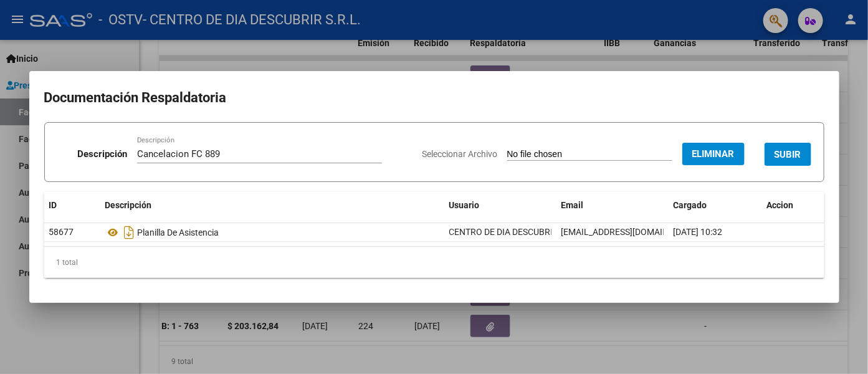  Describe the element at coordinates (272, 232) in the screenshot. I see `div: Planilla De Asistencia` at that location.